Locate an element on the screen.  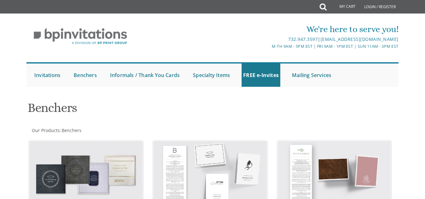
a: Informals / Thank You Cards is located at coordinates (145, 75).